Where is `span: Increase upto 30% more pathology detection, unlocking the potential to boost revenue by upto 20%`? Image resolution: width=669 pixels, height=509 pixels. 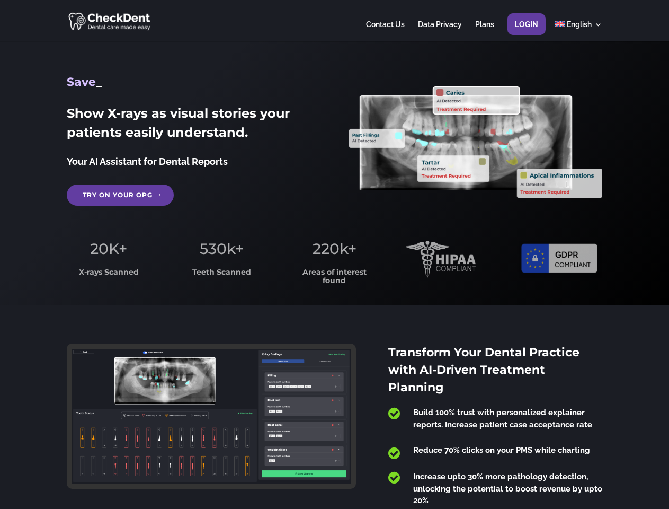
span: Increase upto 30% more pathology detection, unlocking the potential to boost revenue by upto 20% is located at coordinates (507, 488).